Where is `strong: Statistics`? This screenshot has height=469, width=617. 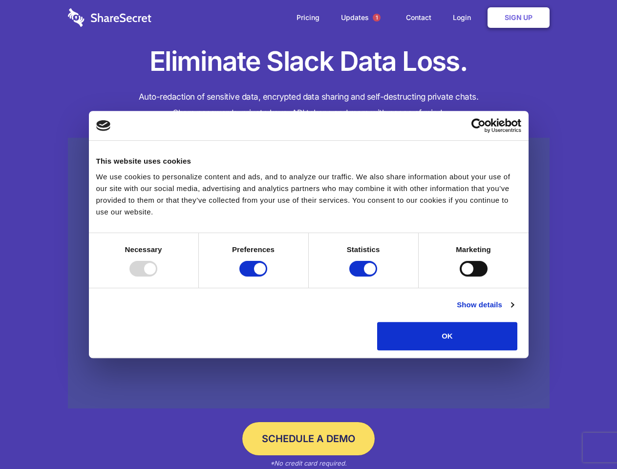
strong: Statistics is located at coordinates (363, 249).